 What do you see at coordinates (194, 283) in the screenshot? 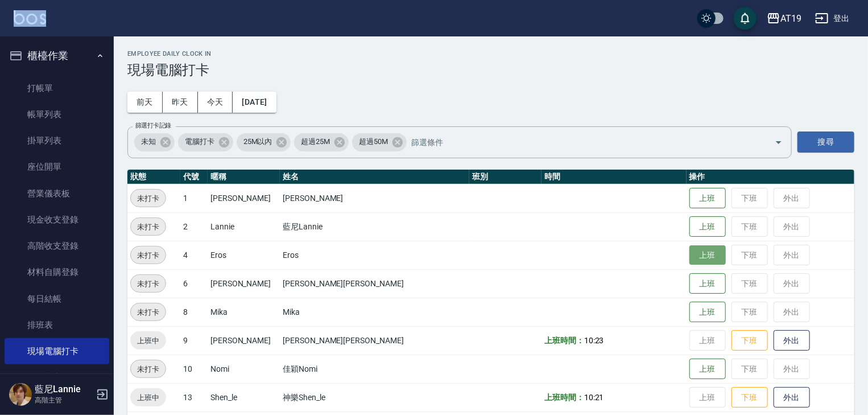
I see `td: 6` at bounding box center [194, 283].